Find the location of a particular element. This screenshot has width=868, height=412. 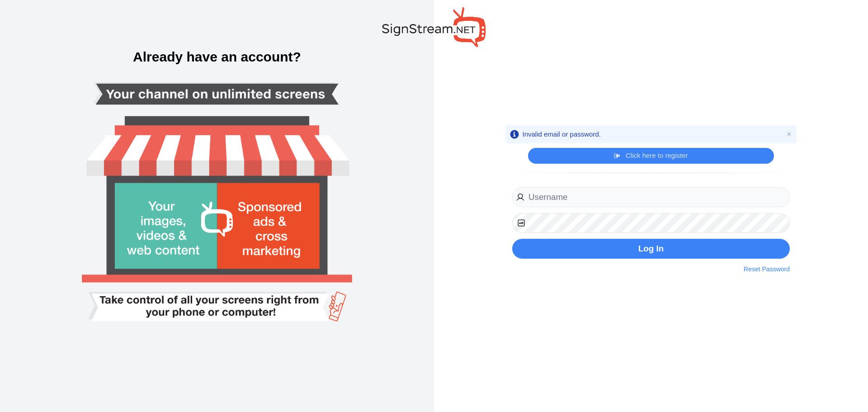

a: Reset Password is located at coordinates (767, 269).